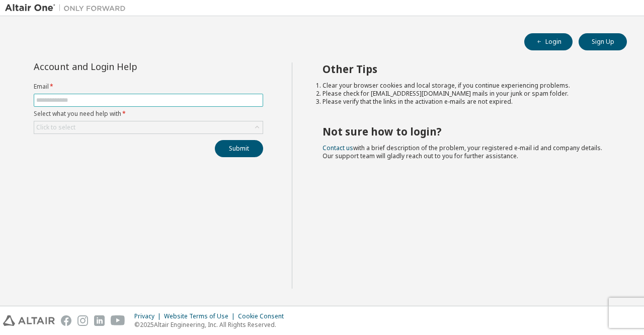 This screenshot has height=335, width=644. Describe the element at coordinates (29, 320) in the screenshot. I see `img: altair_logo.svg` at that location.